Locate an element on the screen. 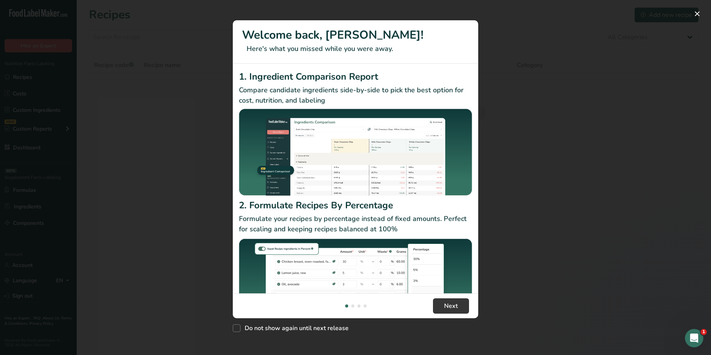 Image resolution: width=711 pixels, height=355 pixels. p: Formulate your recipes by percentage instead of fixed amounts. Perfect for scaling and keeping re... is located at coordinates (355, 224).